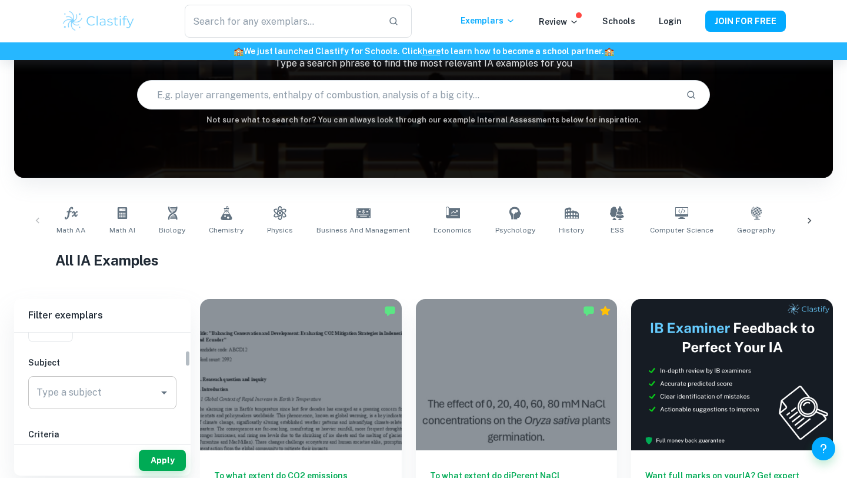  Describe the element at coordinates (745, 21) in the screenshot. I see `button: JOIN FOR FREE` at that location.